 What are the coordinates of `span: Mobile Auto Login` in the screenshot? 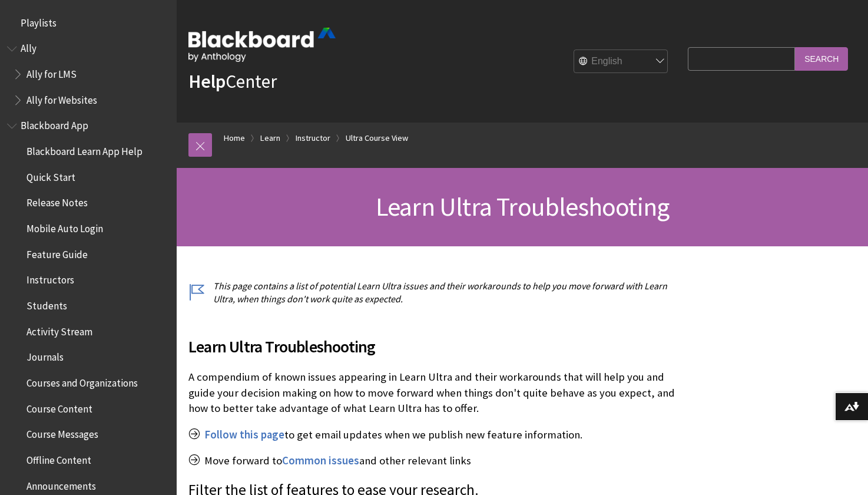 It's located at (64, 226).